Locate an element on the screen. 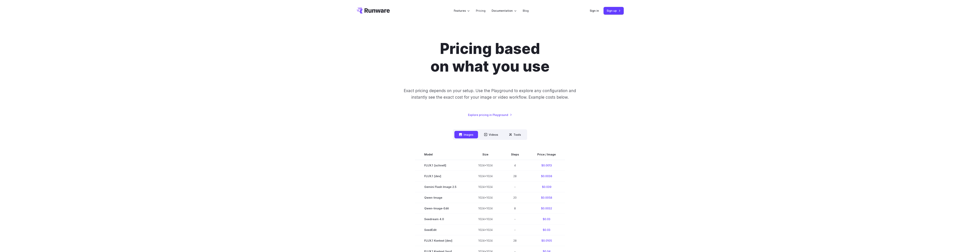  a: Explore pricing in Playground is located at coordinates (490, 115).